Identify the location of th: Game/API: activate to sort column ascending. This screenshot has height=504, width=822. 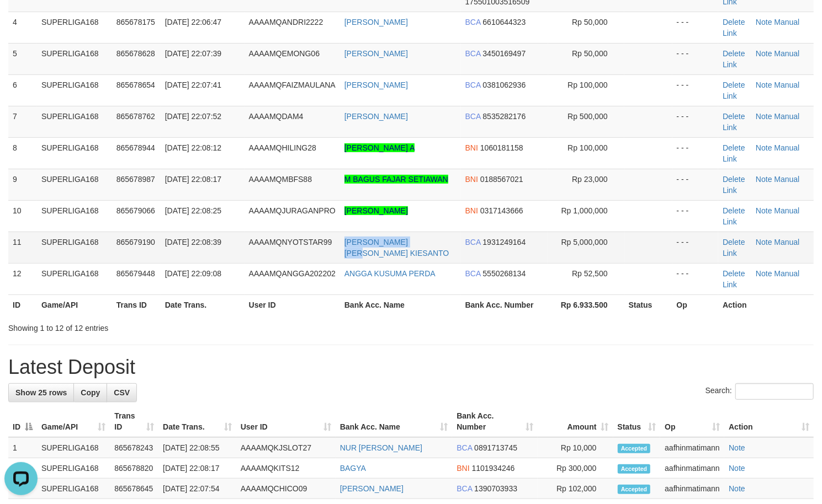
(74, 422).